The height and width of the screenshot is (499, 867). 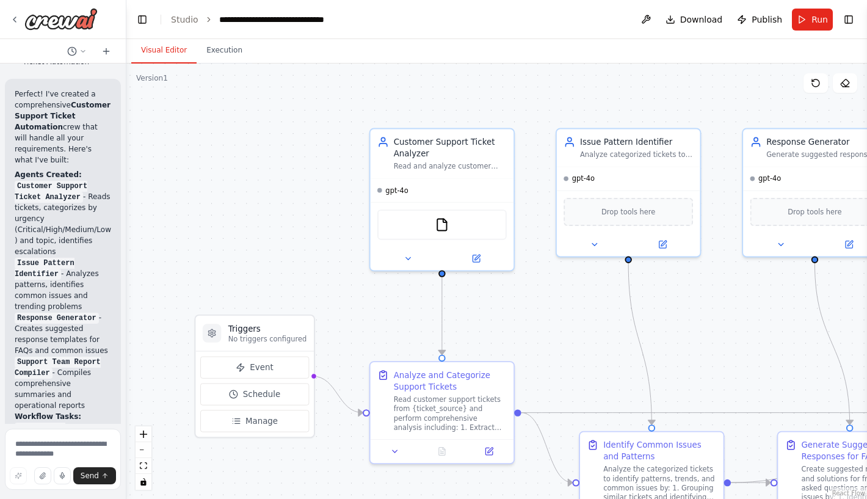 I want to click on button: Send, so click(x=95, y=476).